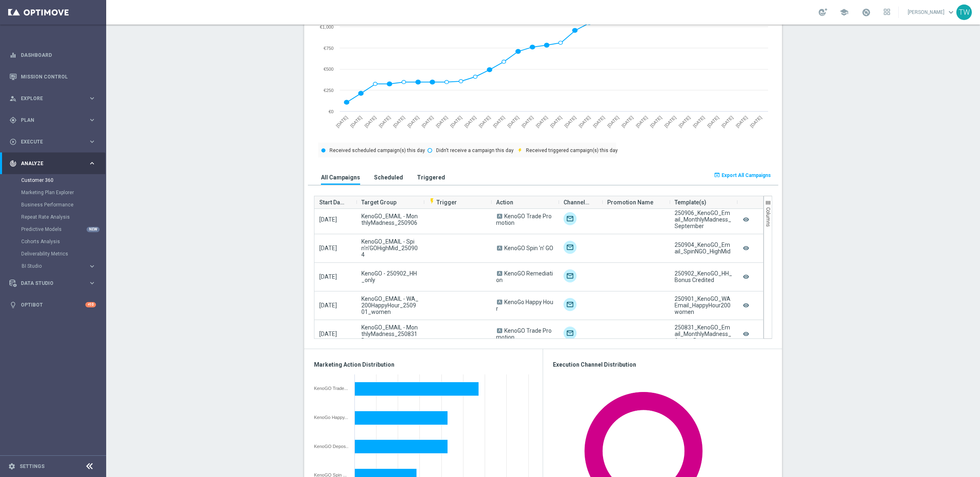 The width and height of the screenshot is (980, 477). What do you see at coordinates (331, 417) in the screenshot?
I see `div: KenoGo Happy Hour` at bounding box center [331, 417].